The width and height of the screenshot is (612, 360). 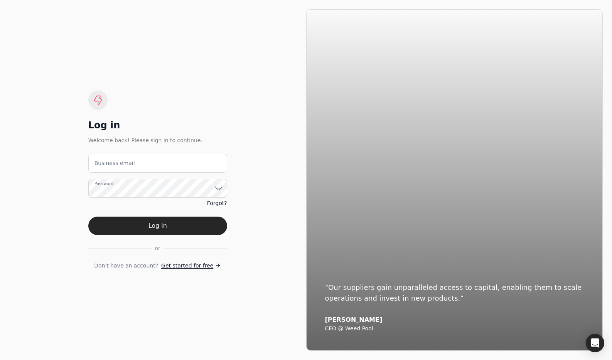 What do you see at coordinates (595, 343) in the screenshot?
I see `div: Open Intercom Messenger` at bounding box center [595, 343].